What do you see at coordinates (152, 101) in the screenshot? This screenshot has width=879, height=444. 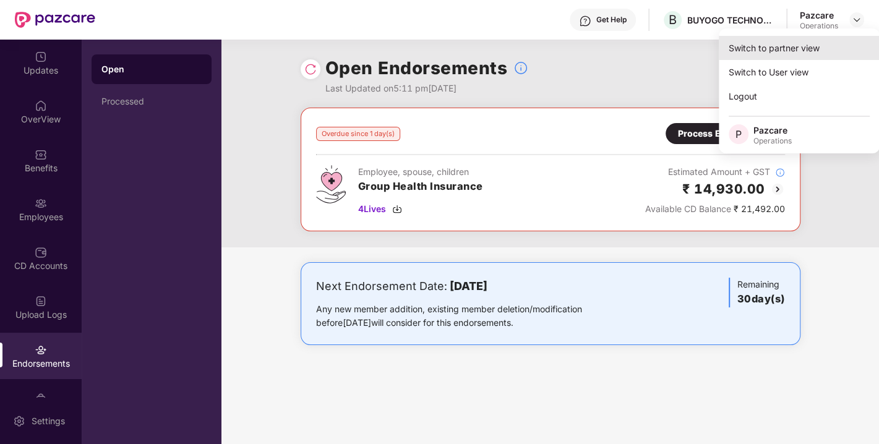 I see `div: Processed` at bounding box center [152, 101].